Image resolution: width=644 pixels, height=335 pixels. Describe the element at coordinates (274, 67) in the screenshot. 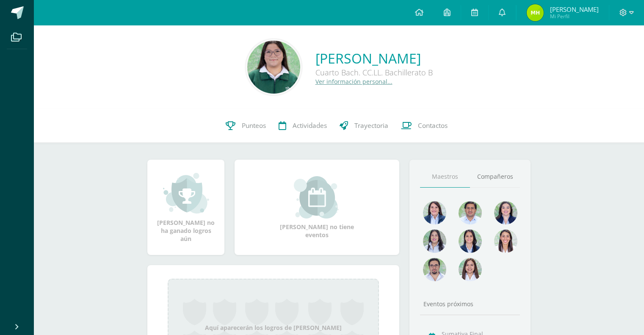

I see `img: 4033c1a682729420a6a2ab8e0a42760e.png` at that location.